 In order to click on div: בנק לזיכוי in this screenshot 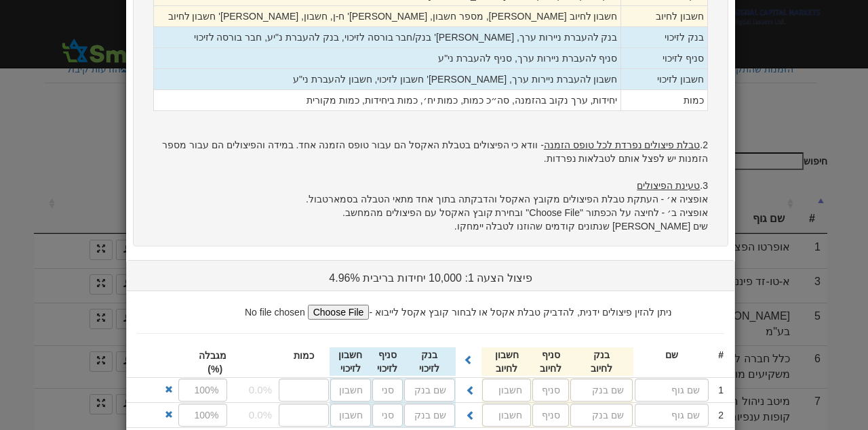, I will do `click(429, 362)`.